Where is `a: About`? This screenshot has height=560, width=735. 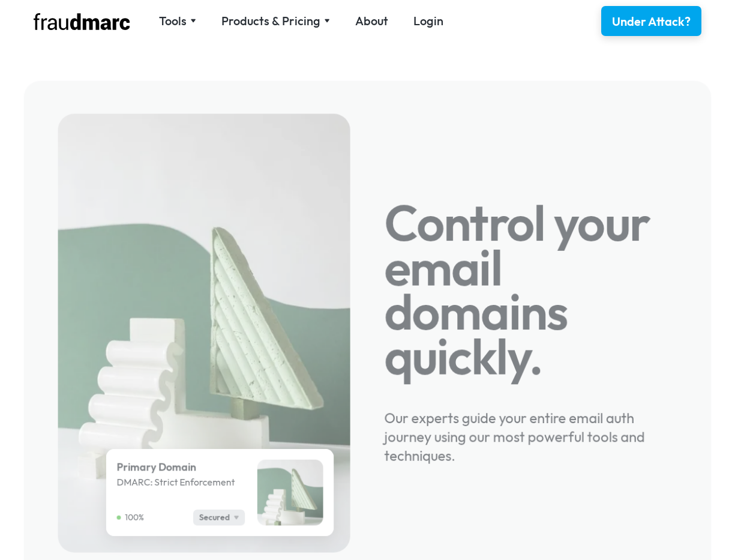
a: About is located at coordinates (372, 21).